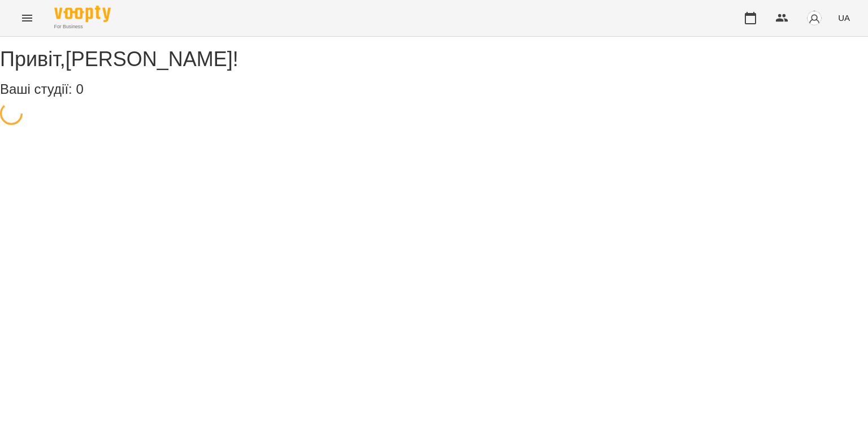 The width and height of the screenshot is (868, 426). Describe the element at coordinates (83, 26) in the screenshot. I see `span: For Business` at that location.